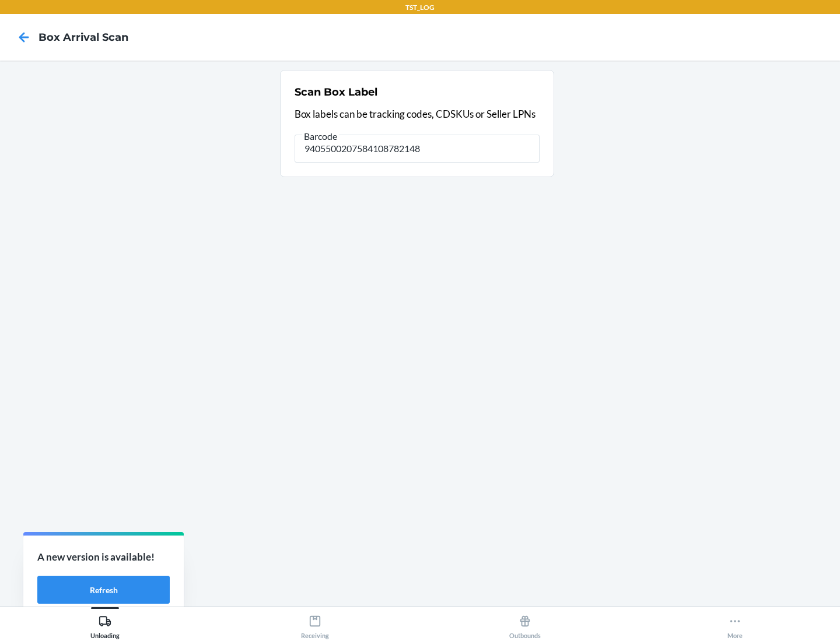 This screenshot has width=840, height=641. Describe the element at coordinates (105, 625) in the screenshot. I see `div: Unloading` at that location.